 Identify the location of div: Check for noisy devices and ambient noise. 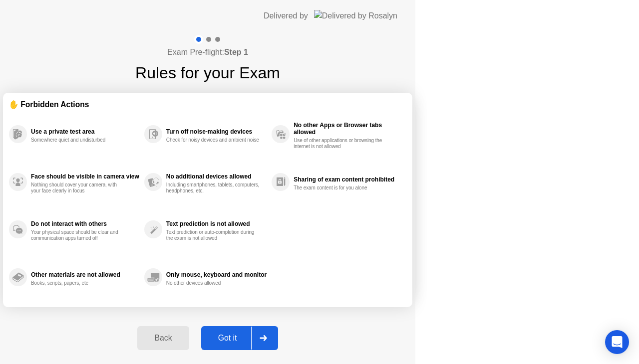
(213, 140).